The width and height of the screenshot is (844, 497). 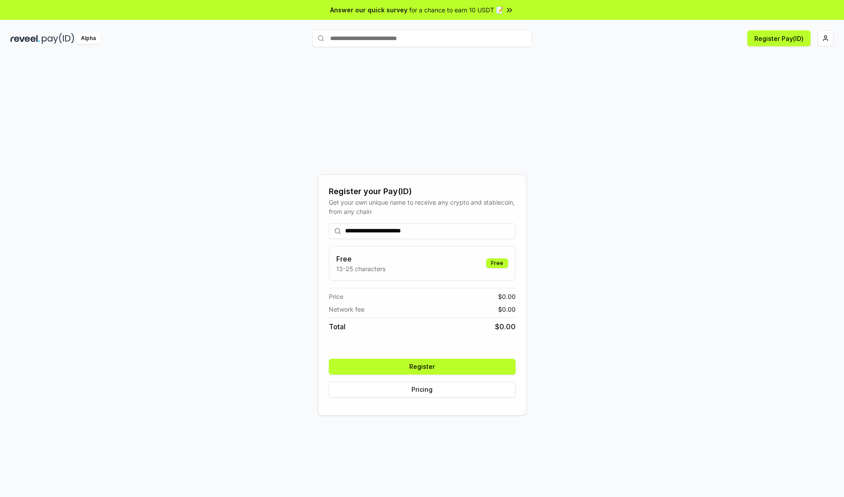 What do you see at coordinates (422, 207) in the screenshot?
I see `div: Get your own unique name to receive any crypto and stablecoin, from any chain` at bounding box center [422, 207].